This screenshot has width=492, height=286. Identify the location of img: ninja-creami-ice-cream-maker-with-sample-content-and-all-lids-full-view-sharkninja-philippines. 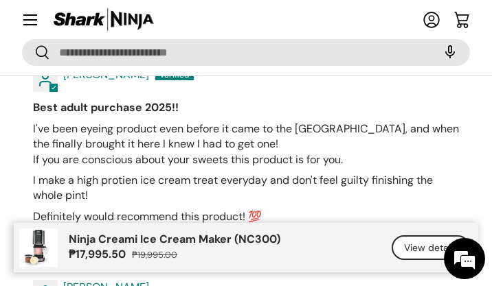
(38, 248).